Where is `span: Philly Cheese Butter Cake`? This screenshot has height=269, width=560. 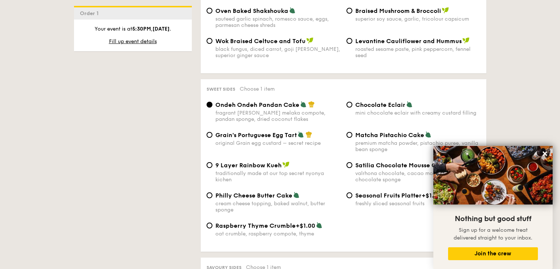 span: Philly Cheese Butter Cake is located at coordinates (254, 195).